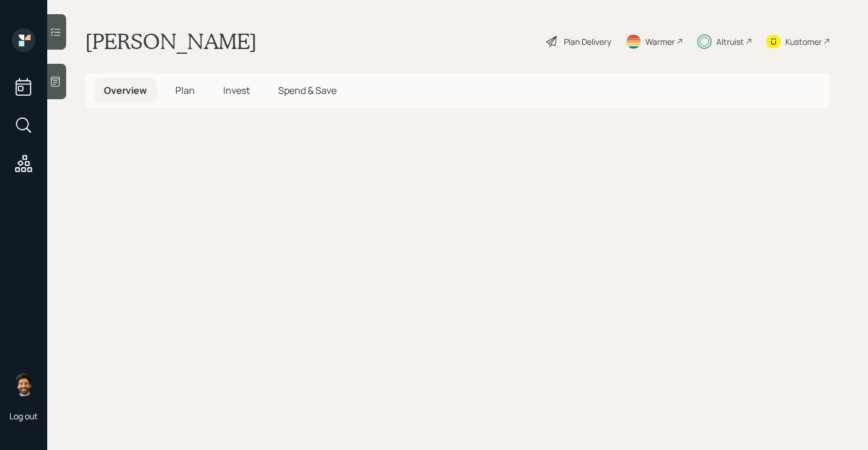 The height and width of the screenshot is (450, 868). Describe the element at coordinates (307, 90) in the screenshot. I see `span: Spend & Save` at that location.